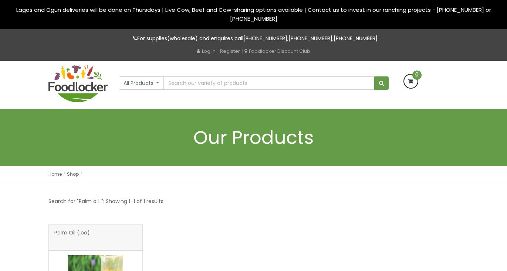 The width and height of the screenshot is (507, 271). Describe the element at coordinates (254, 138) in the screenshot. I see `h1: Our Products` at that location.